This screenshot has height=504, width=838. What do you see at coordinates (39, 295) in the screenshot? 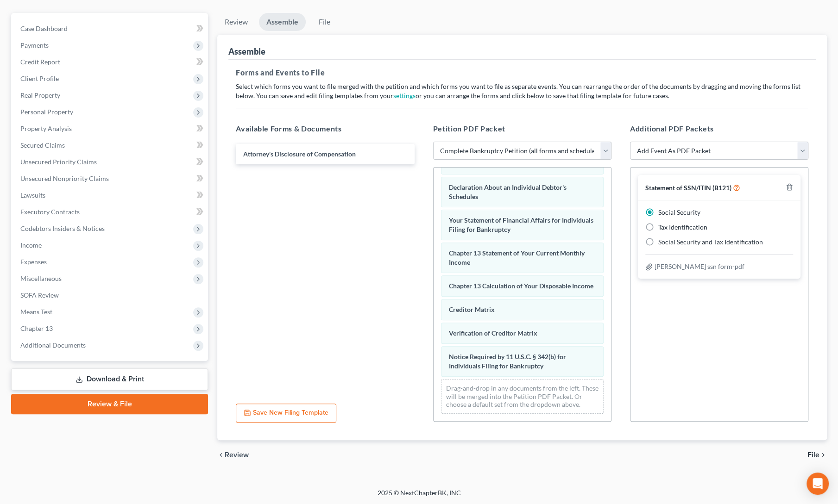
I see `span: SOFA Review` at bounding box center [39, 295].